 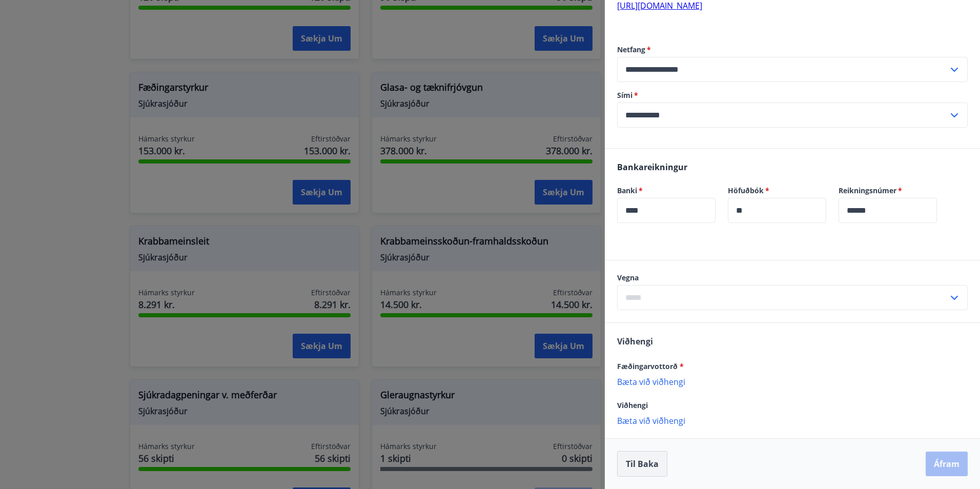 What do you see at coordinates (793, 50) in the screenshot?
I see `label: Netfang` at bounding box center [793, 50].